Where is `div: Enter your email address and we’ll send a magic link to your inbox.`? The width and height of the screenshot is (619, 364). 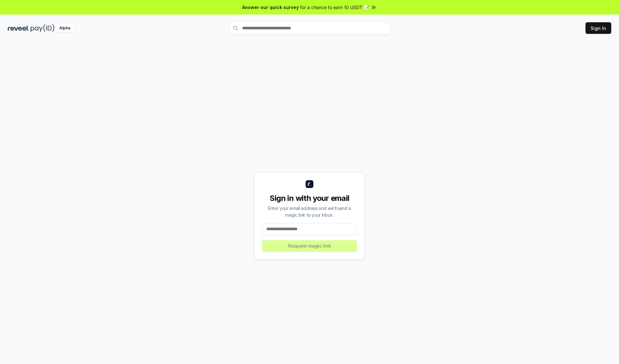
div: Enter your email address and we’ll send a magic link to your inbox. is located at coordinates (310, 211).